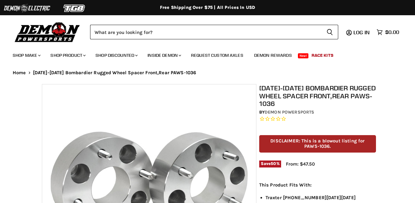  What do you see at coordinates (300, 164) in the screenshot?
I see `span: From: $47.50` at bounding box center [300, 164].